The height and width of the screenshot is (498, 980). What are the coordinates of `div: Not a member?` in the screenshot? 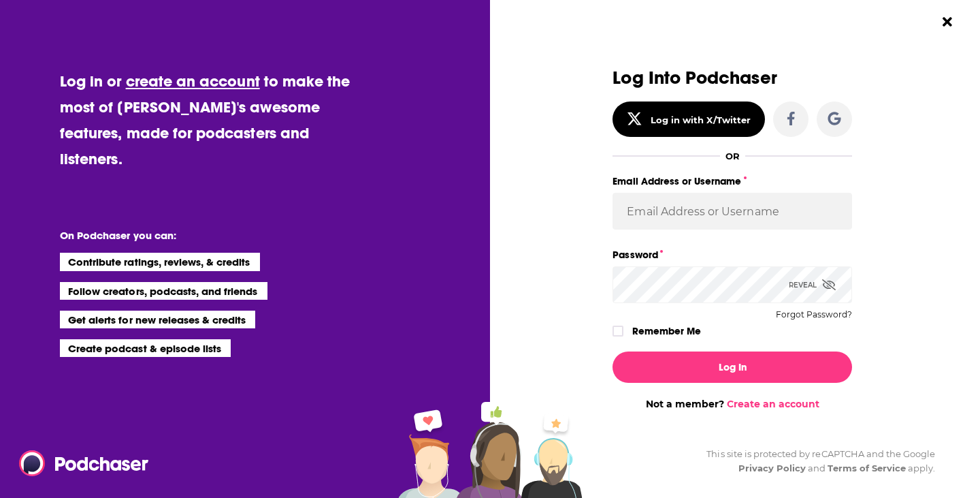 It's located at (732, 404).